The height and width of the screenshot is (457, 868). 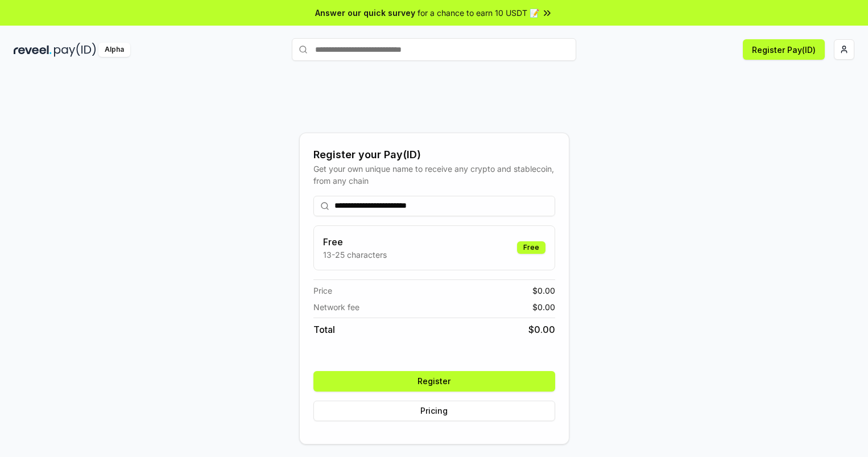 What do you see at coordinates (336, 307) in the screenshot?
I see `span: Network fee` at bounding box center [336, 307].